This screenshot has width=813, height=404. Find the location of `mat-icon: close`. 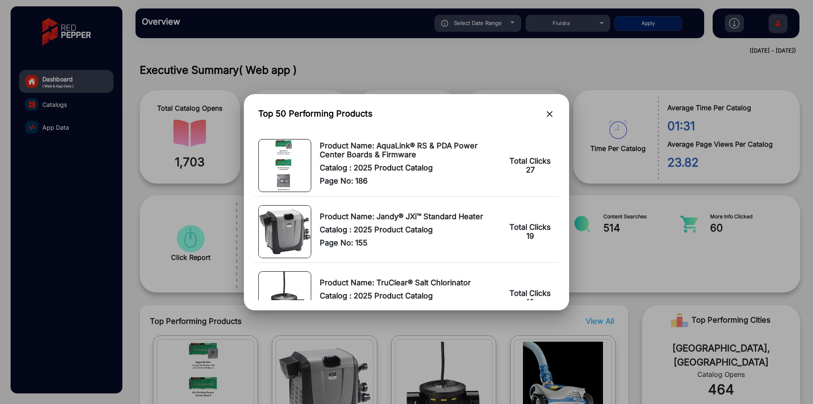

mat-icon: close is located at coordinates (550, 114).